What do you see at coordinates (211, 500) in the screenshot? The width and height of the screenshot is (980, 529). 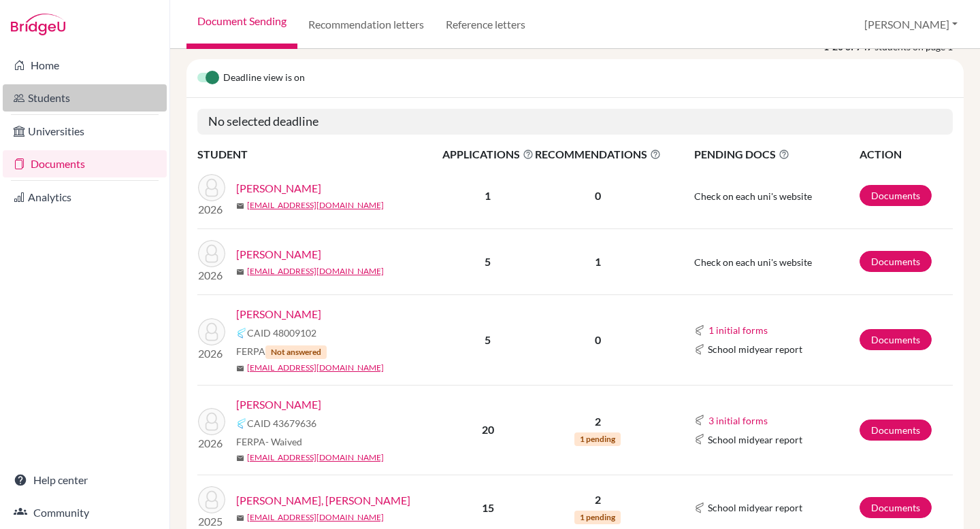 I see `img: Havranek, Tizian` at bounding box center [211, 500].